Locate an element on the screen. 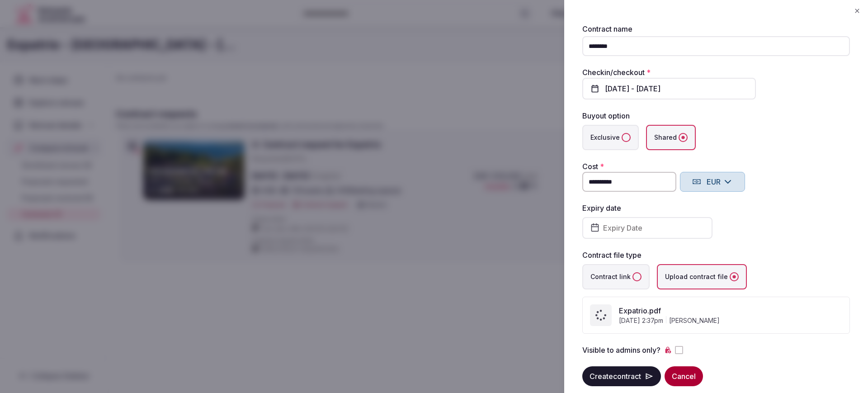 This screenshot has height=393, width=868. button: Cancel is located at coordinates (684, 377).